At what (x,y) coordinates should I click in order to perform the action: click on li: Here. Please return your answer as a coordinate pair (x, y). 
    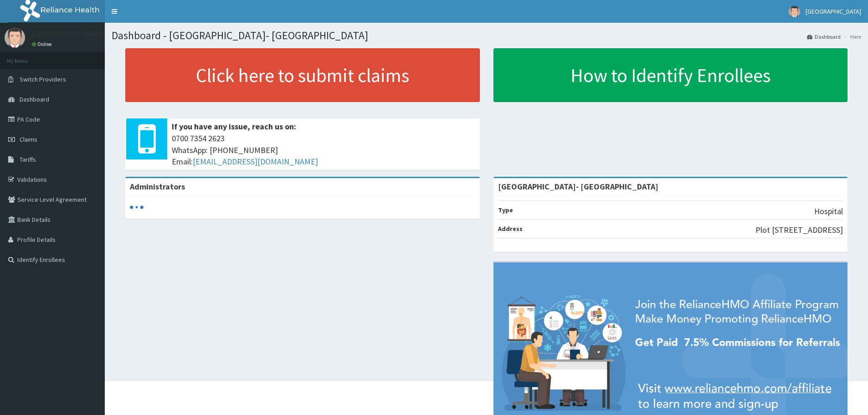
    Looking at the image, I should click on (851, 36).